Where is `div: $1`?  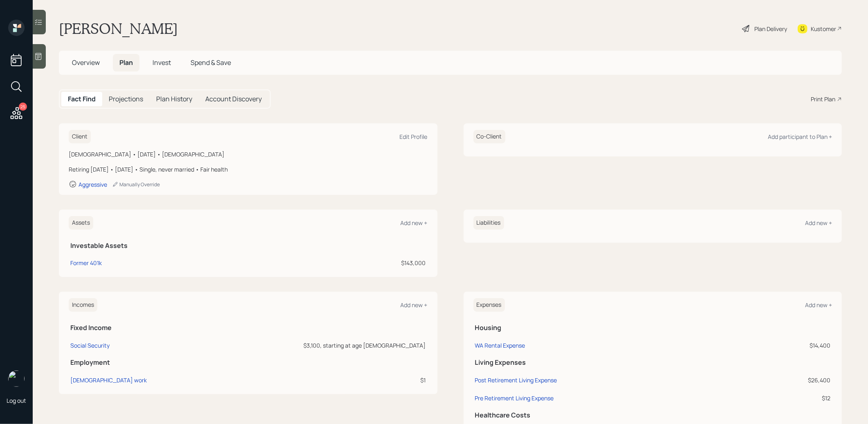 div: $1 is located at coordinates (317, 380).